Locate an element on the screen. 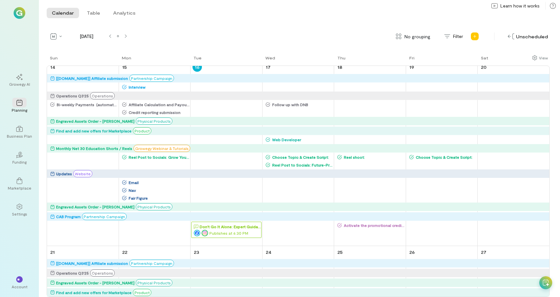 This screenshot has width=560, height=297. img: Facebook is located at coordinates (197, 233).